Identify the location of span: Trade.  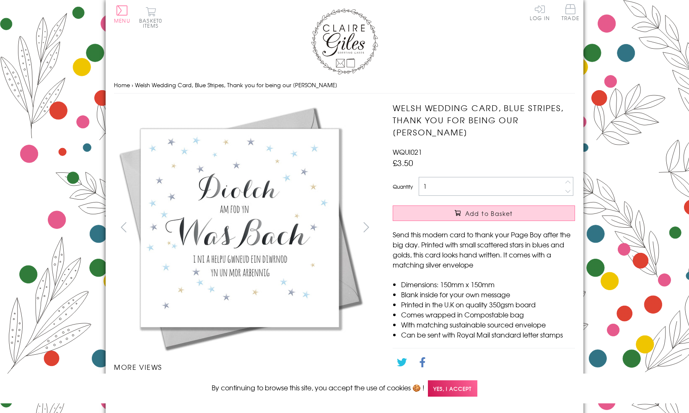
(571, 12).